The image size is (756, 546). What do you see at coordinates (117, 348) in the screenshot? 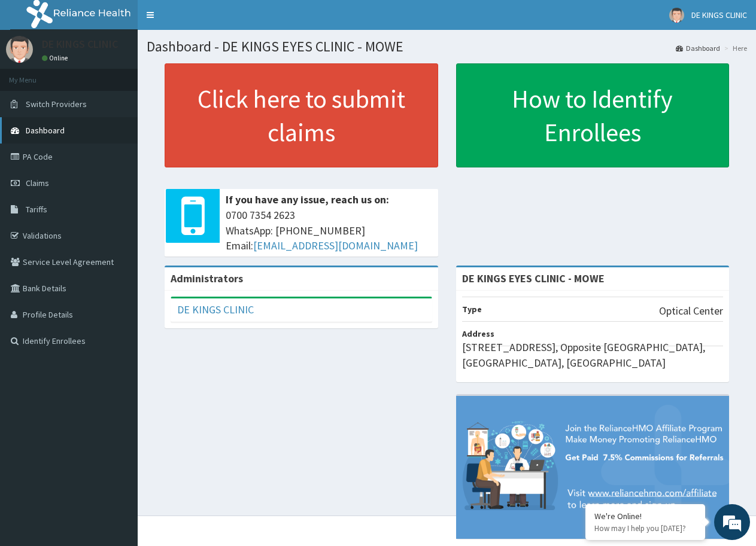
I see `textarea: Type your message and hit 'Enter'` at bounding box center [117, 348].